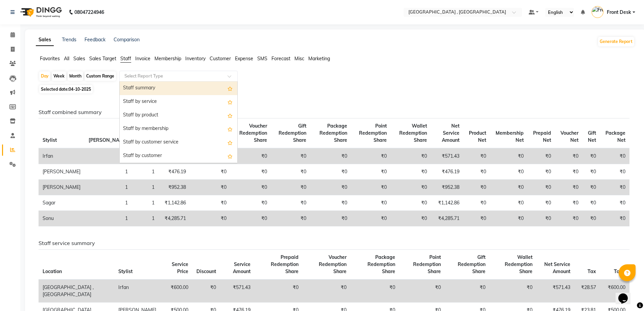  I want to click on img: Front Desk, so click(597, 12).